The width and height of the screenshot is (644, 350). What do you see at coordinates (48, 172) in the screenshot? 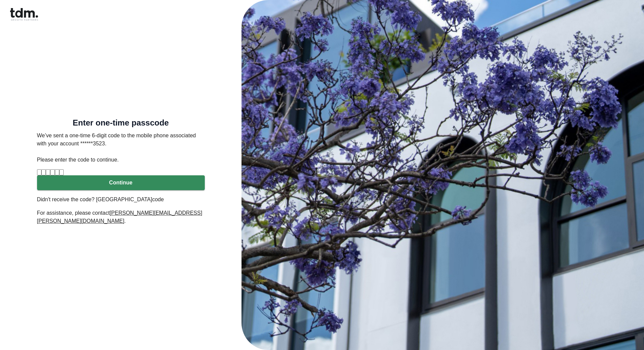
I see `input: Digit 3` at bounding box center [48, 172].